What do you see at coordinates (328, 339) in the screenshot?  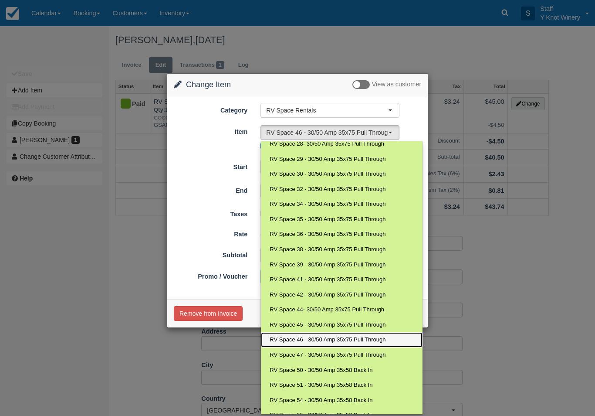 I see `span: RV Space 46 - 30/50 Amp 35x75 Pull Through` at bounding box center [328, 339].